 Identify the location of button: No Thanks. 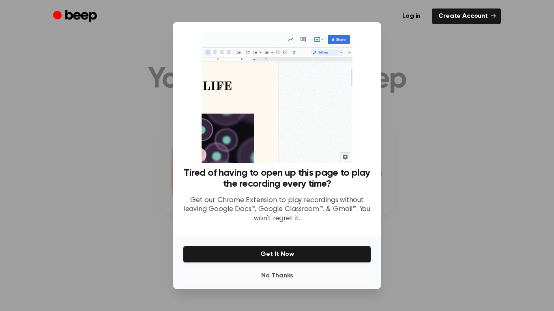
(277, 276).